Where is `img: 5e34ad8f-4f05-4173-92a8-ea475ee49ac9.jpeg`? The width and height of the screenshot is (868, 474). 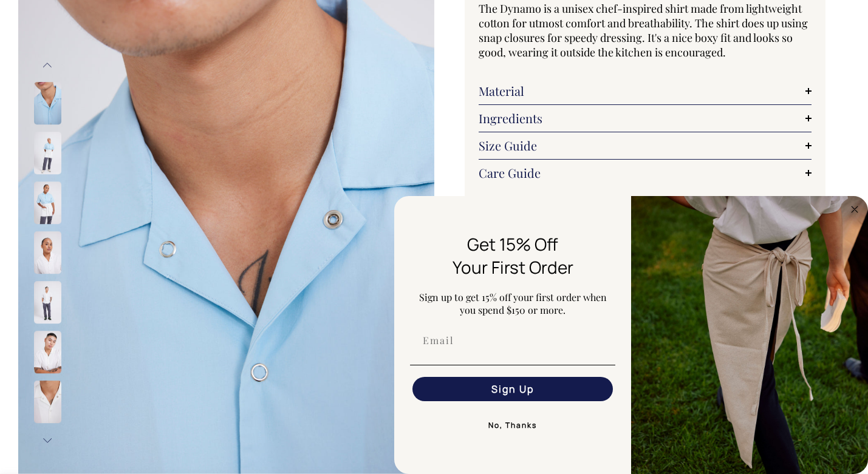 img: 5e34ad8f-4f05-4173-92a8-ea475ee49ac9.jpeg is located at coordinates (750, 336).